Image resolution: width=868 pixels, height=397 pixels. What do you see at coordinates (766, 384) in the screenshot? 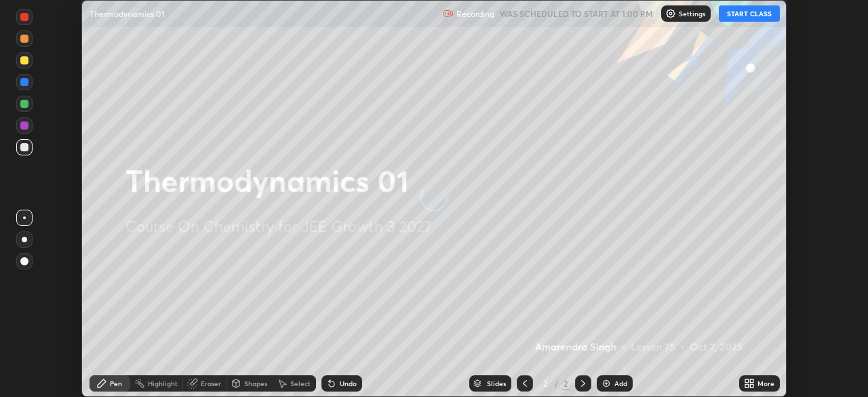
I see `div: More` at bounding box center [766, 384].